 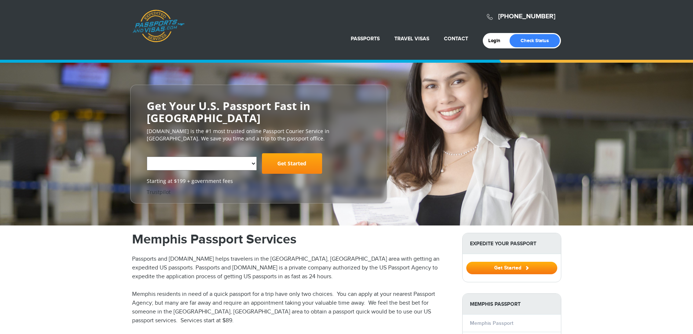 What do you see at coordinates (535, 41) in the screenshot?
I see `a: Check Status` at bounding box center [535, 41].